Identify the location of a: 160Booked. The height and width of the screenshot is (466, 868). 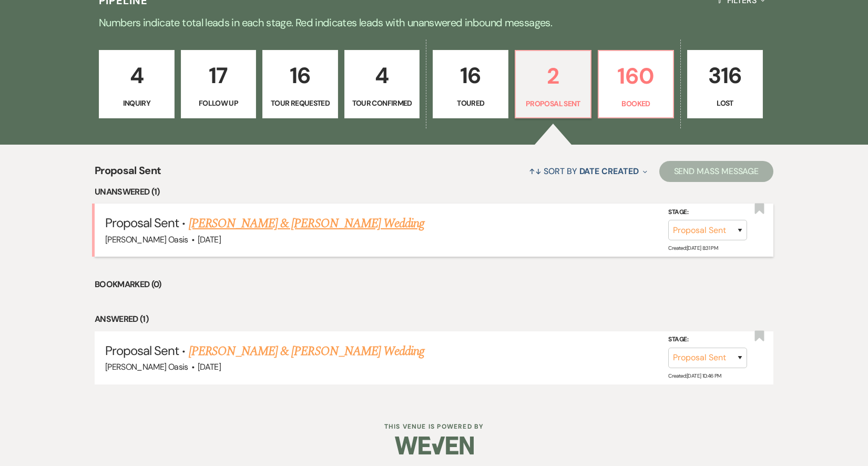
(636, 84).